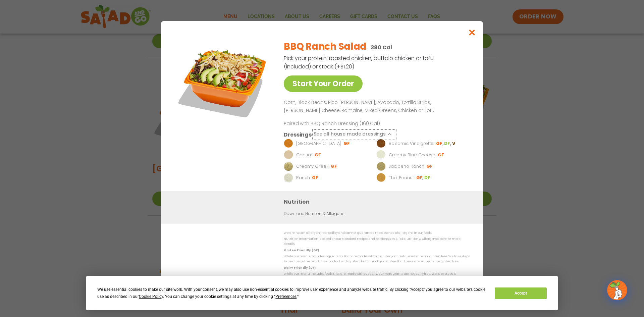 The width and height of the screenshot is (644, 317). What do you see at coordinates (346, 123) in the screenshot?
I see `p: Paired with BBQ Ranch Dressing (160 Cal)` at bounding box center [346, 123].